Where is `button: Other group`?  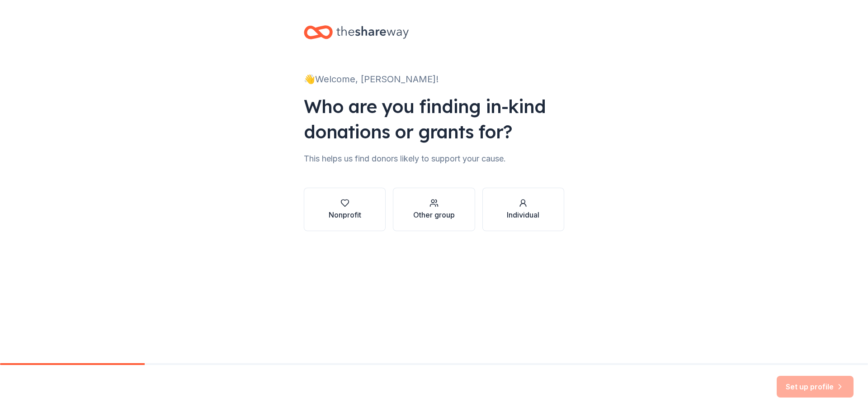
button: Other group is located at coordinates (433, 209).